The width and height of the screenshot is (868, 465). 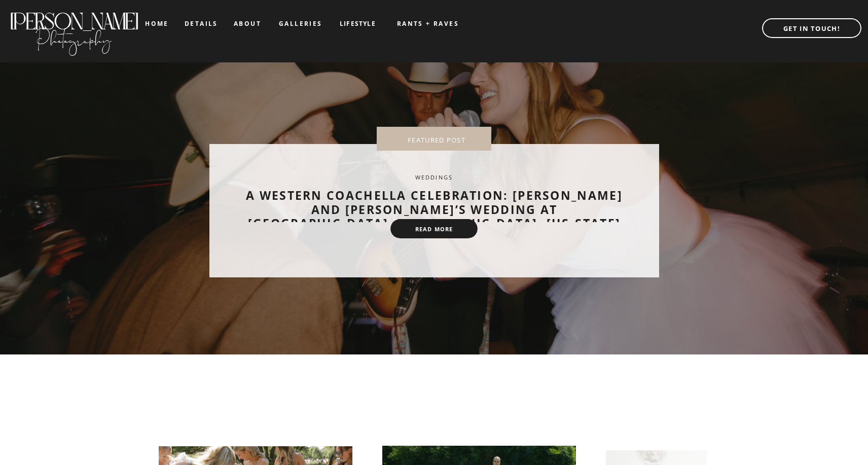 I want to click on h2: Photography, so click(x=73, y=36).